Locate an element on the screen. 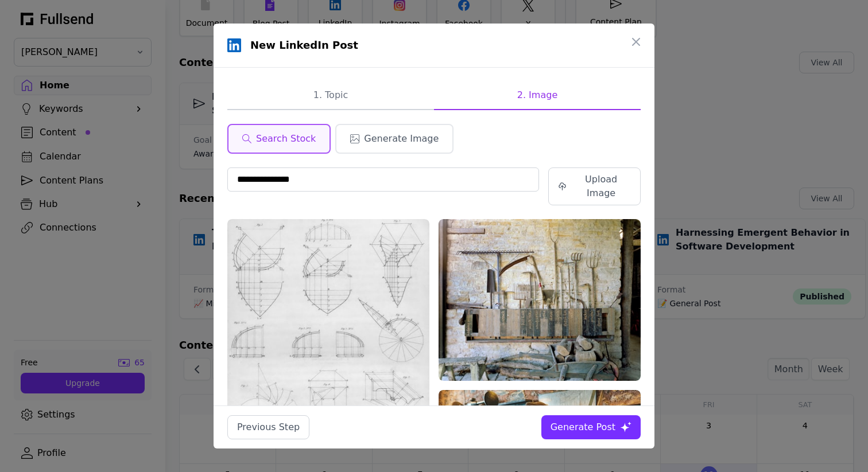 The width and height of the screenshot is (868, 472). h1: New LinkedIn Post is located at coordinates (304, 45).